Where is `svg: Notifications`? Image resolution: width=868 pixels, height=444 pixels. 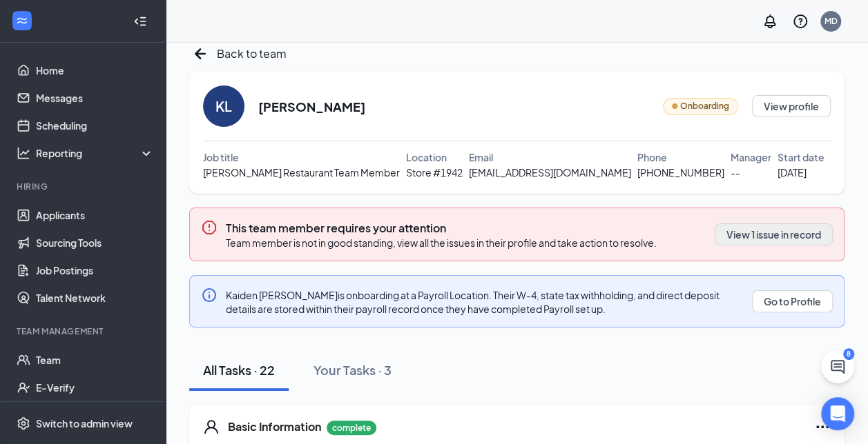 svg: Notifications is located at coordinates (770, 22).